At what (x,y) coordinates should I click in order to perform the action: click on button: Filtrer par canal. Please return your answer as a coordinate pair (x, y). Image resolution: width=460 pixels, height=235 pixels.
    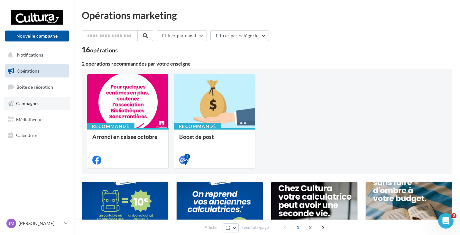
    Looking at the image, I should click on (182, 36).